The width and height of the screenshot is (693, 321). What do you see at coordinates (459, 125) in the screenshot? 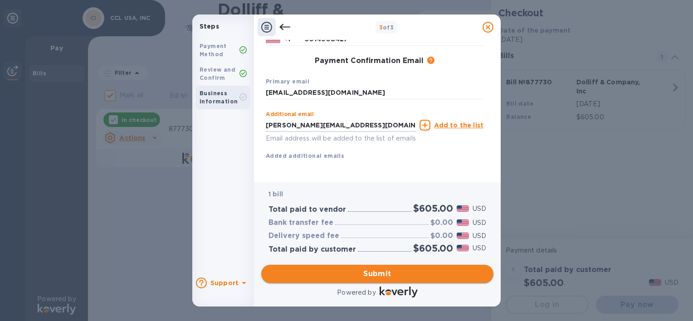
I see `u: Add to the list` at bounding box center [459, 125].